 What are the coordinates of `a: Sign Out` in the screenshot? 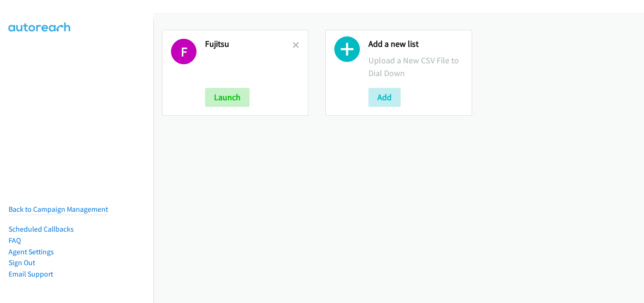 It's located at (22, 263).